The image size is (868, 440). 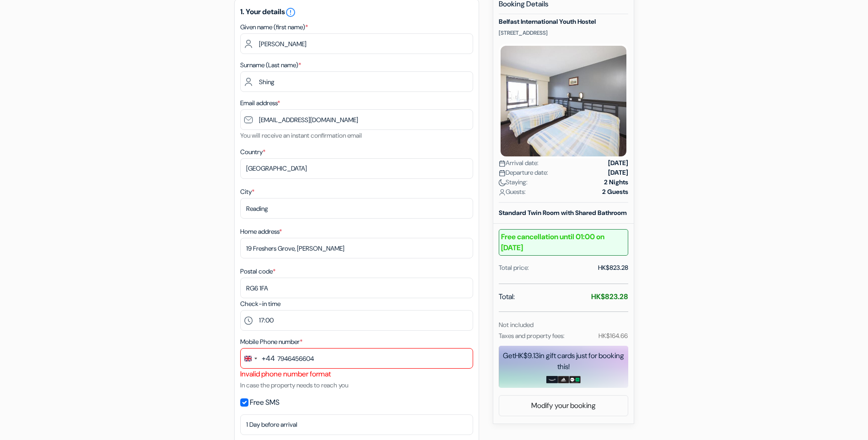 What do you see at coordinates (268, 359) in the screenshot?
I see `div: +44` at bounding box center [268, 359].